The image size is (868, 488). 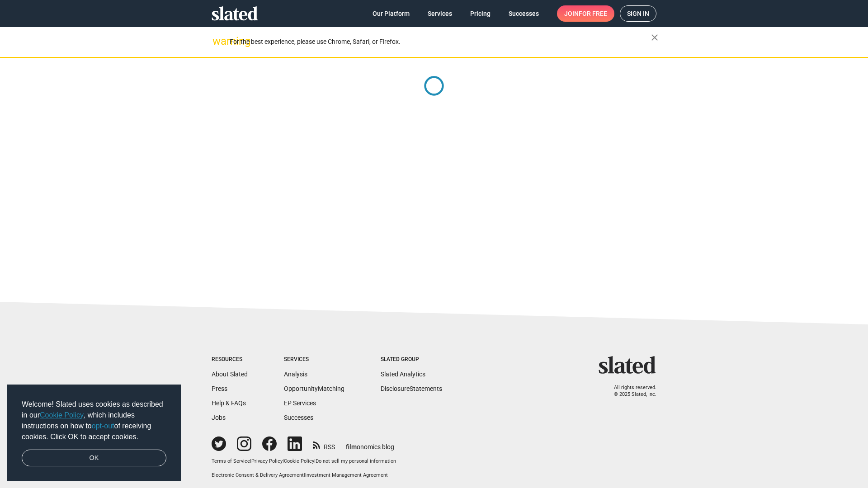 I want to click on div: For the best experience, please use Chrome, Safari, or Firefox., so click(x=440, y=41).